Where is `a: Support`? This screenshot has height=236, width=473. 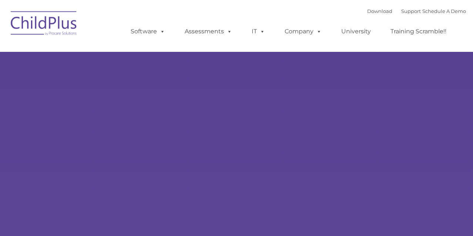 a: Support is located at coordinates (411, 11).